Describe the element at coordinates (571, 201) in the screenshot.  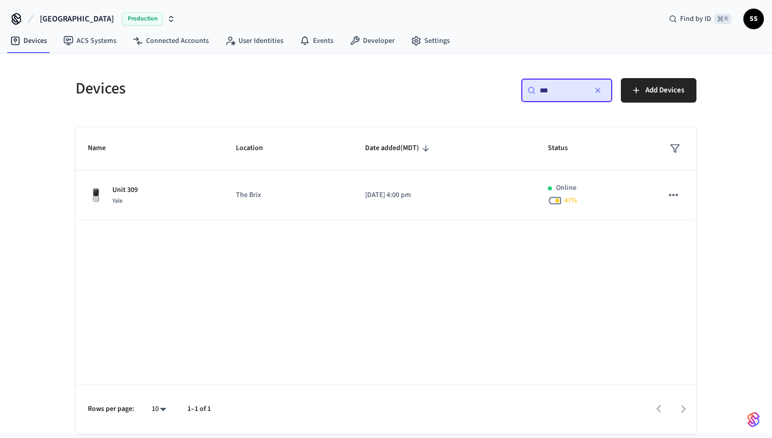
I see `span: 47 %` at that location.